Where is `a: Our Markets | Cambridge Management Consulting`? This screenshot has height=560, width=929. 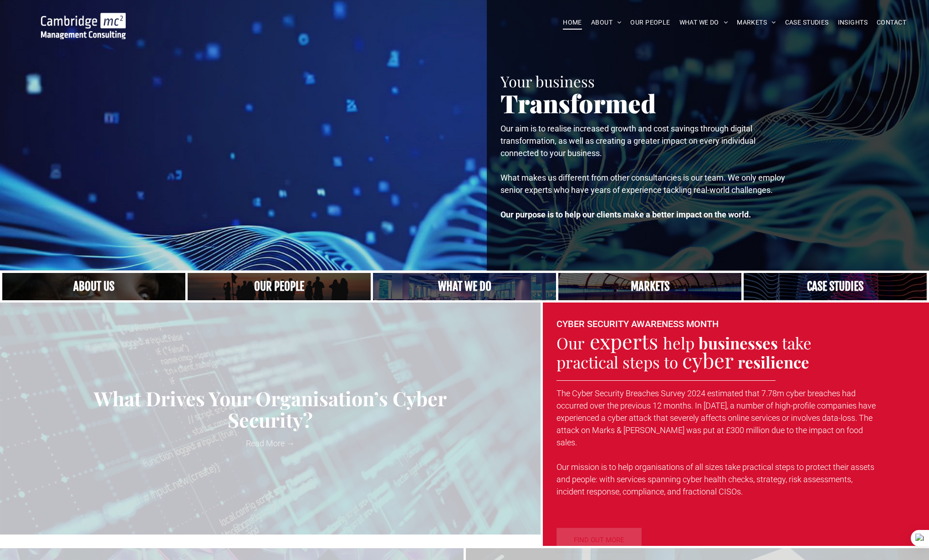 a: Our Markets | Cambridge Management Consulting is located at coordinates (650, 287).